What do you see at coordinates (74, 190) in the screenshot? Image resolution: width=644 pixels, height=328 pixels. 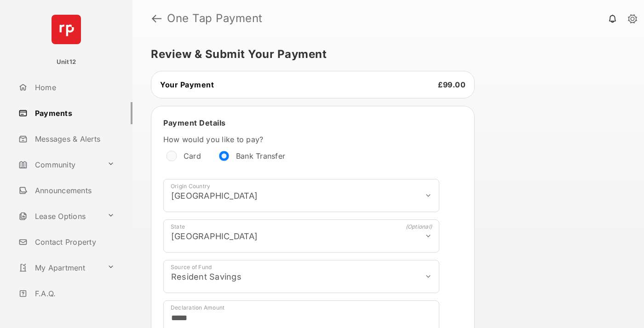 I see `a: Announcements` at bounding box center [74, 190].